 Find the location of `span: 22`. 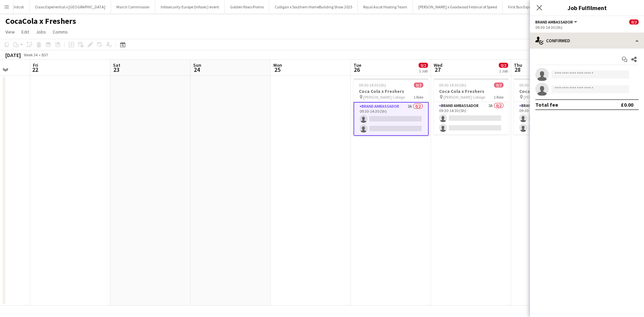

span: 22 is located at coordinates (35, 69).